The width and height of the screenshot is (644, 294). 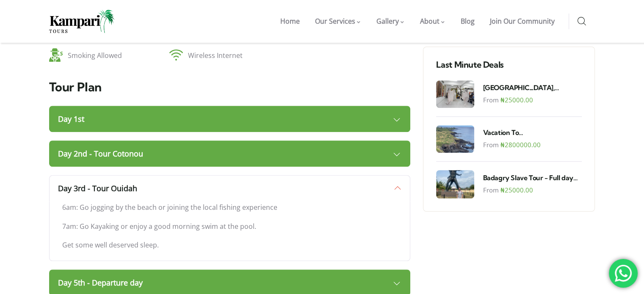 I want to click on a: Day 3rd - Tour Ouidah, so click(x=230, y=188).